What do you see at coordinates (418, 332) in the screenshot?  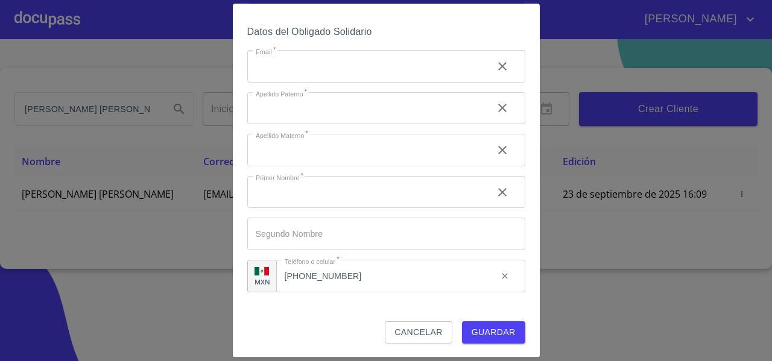 I see `span: Cancelar` at bounding box center [418, 332].